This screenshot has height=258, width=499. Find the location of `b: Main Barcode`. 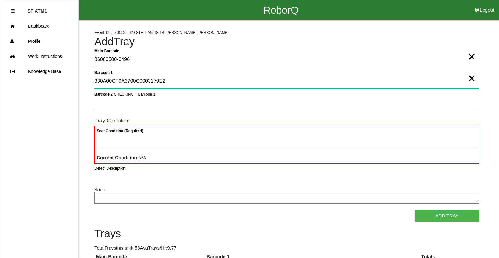

b: Main Barcode is located at coordinates (107, 51).